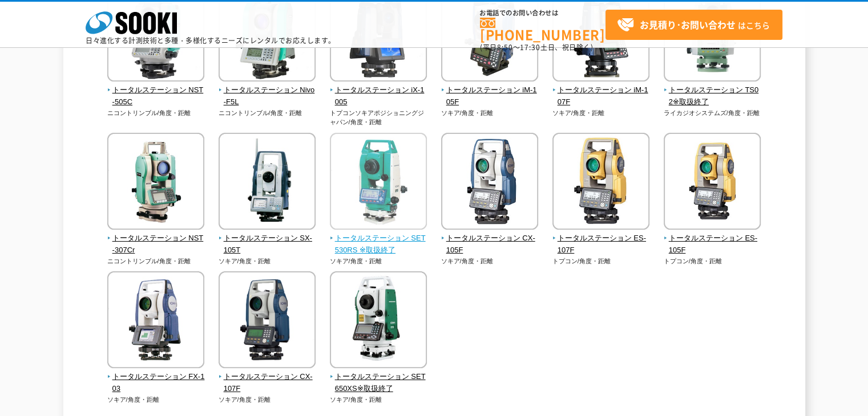 This screenshot has width=868, height=416. Describe the element at coordinates (505, 47) in the screenshot. I see `span: 8:50` at that location.